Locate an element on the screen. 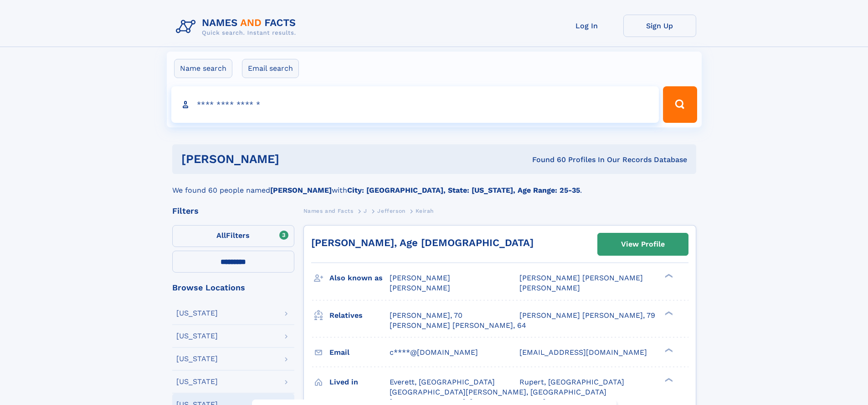  div: Found 60 Profiles In Our Records Database is located at coordinates (547, 160).